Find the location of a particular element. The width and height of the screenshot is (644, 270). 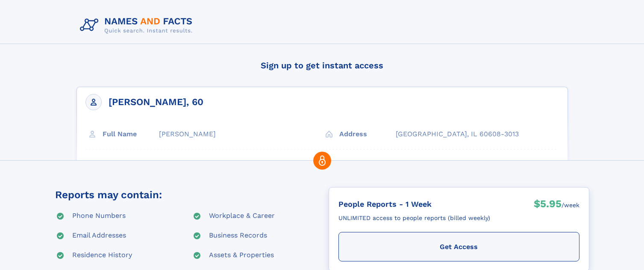

div: Phone Numbers is located at coordinates (99, 216).